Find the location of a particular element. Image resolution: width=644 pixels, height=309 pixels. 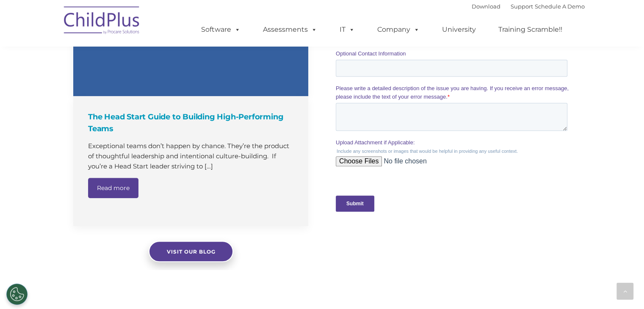

a: Download is located at coordinates (486, 6).